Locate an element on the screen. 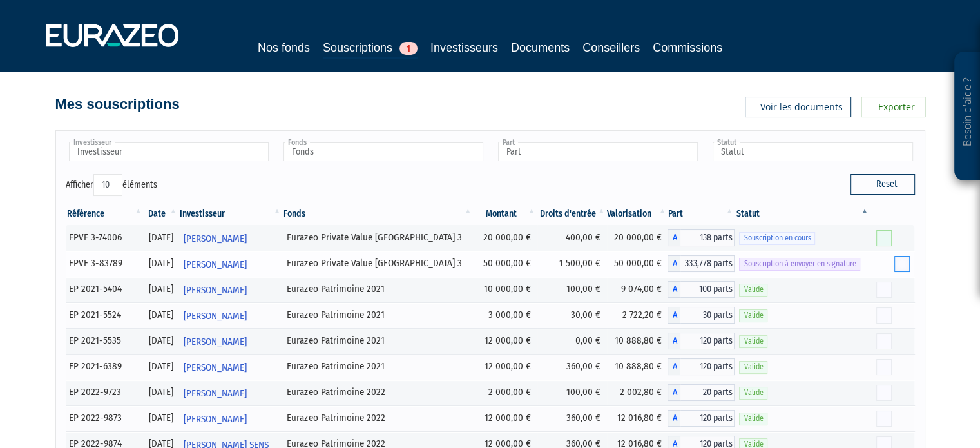 Image resolution: width=980 pixels, height=448 pixels. td: 400,00 € is located at coordinates (572, 238).